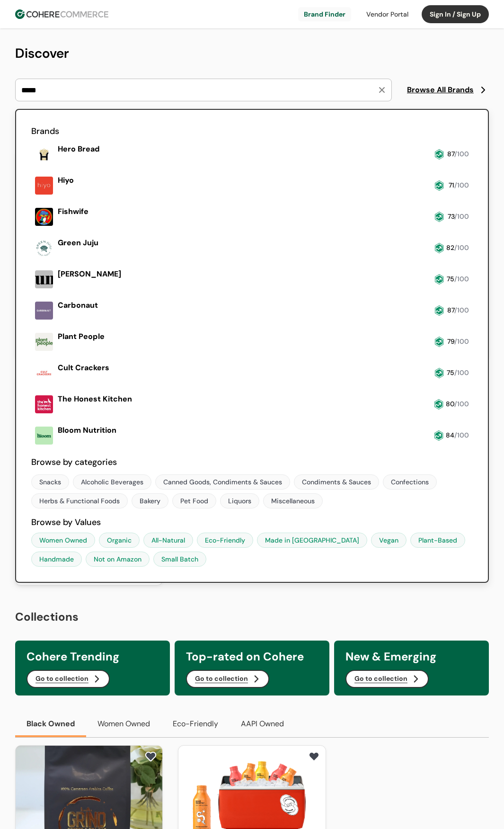 This screenshot has width=504, height=829. What do you see at coordinates (63, 541) in the screenshot?
I see `a: Women Owned` at bounding box center [63, 541].